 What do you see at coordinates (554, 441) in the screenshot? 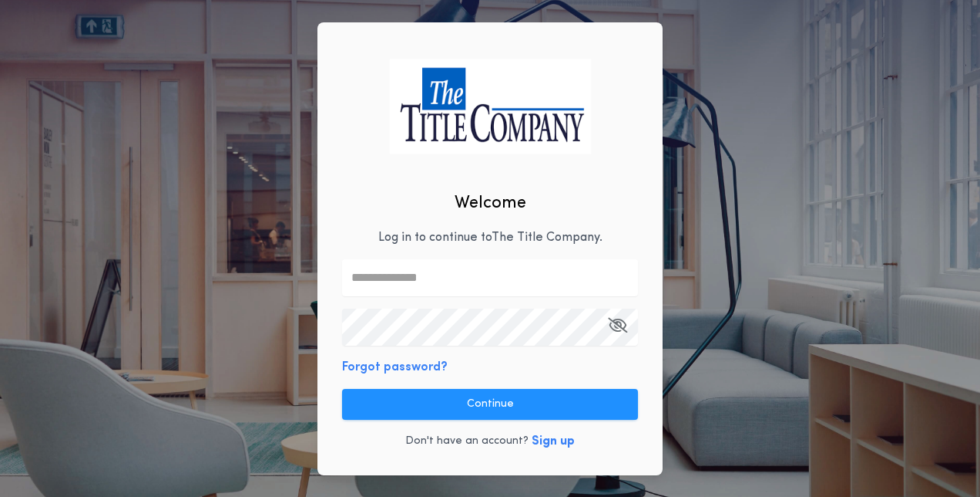
I see `button: Sign up` at bounding box center [554, 441].